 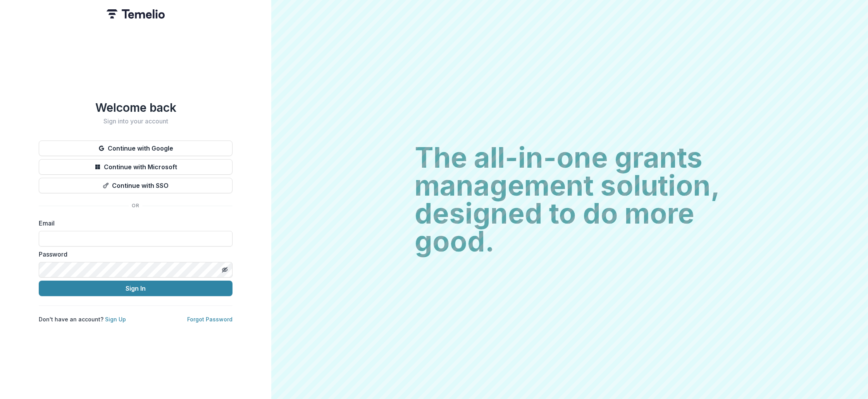 What do you see at coordinates (133, 254) in the screenshot?
I see `label: Password` at bounding box center [133, 254].